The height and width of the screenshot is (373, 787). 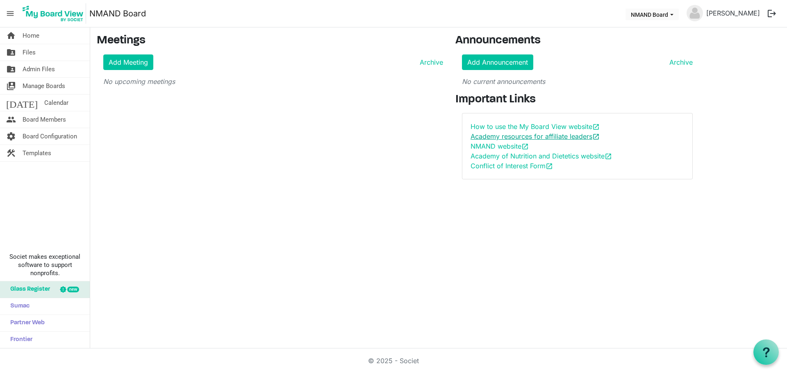 I want to click on a: © 2025 - Societ, so click(x=394, y=361).